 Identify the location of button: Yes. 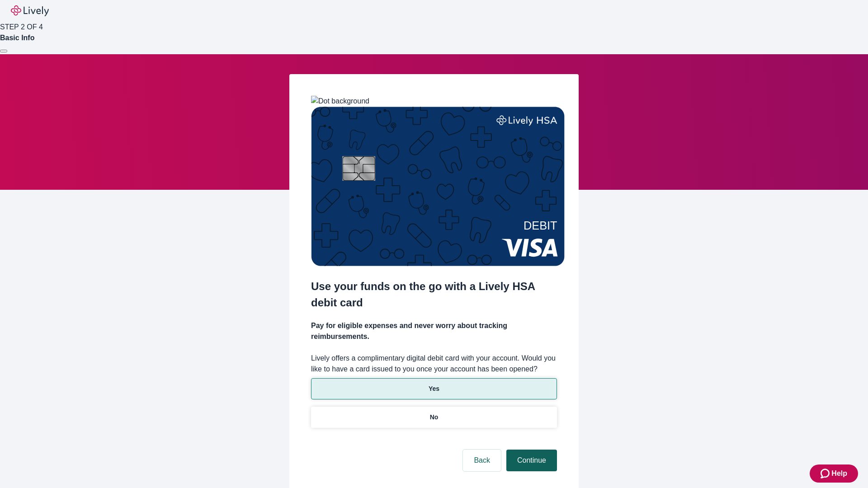
(434, 389).